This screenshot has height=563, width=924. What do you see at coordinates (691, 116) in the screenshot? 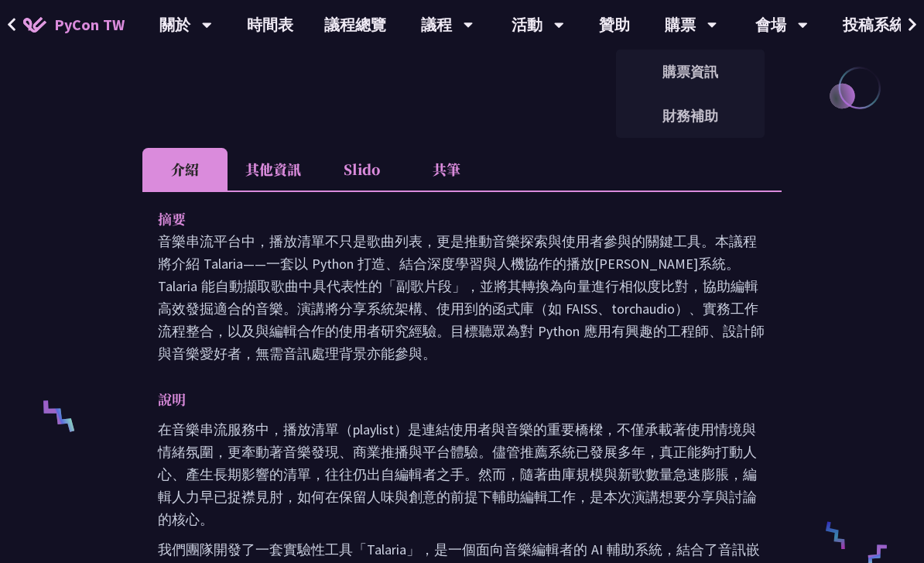
I see `a: 財務補助` at bounding box center [691, 116].